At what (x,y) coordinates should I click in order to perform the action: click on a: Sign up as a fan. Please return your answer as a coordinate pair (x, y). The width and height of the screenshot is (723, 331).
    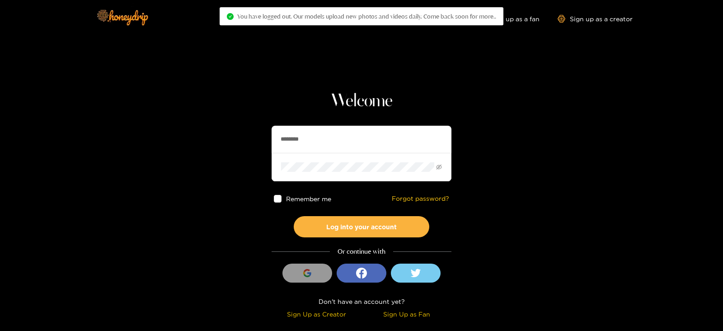
    Looking at the image, I should click on (508, 19).